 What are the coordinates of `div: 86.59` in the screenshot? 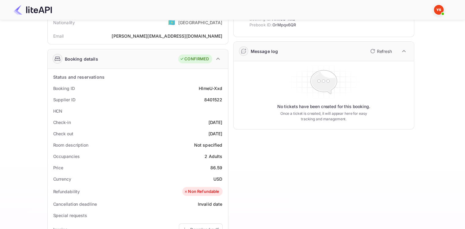 It's located at (216, 167).